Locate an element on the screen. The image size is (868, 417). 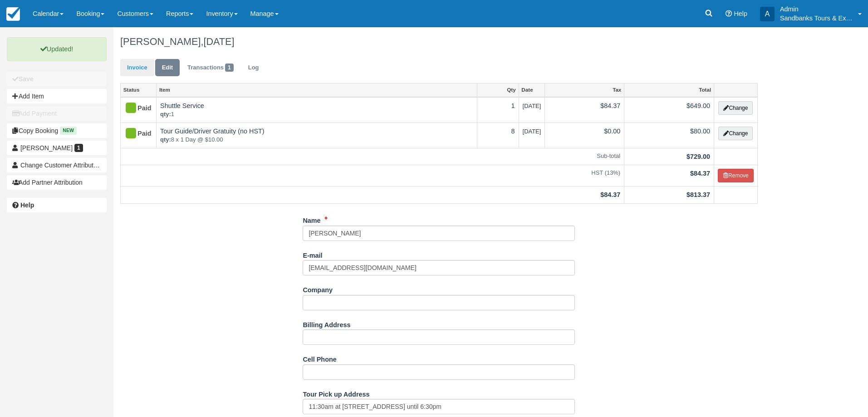
label: Name is located at coordinates (311, 220).